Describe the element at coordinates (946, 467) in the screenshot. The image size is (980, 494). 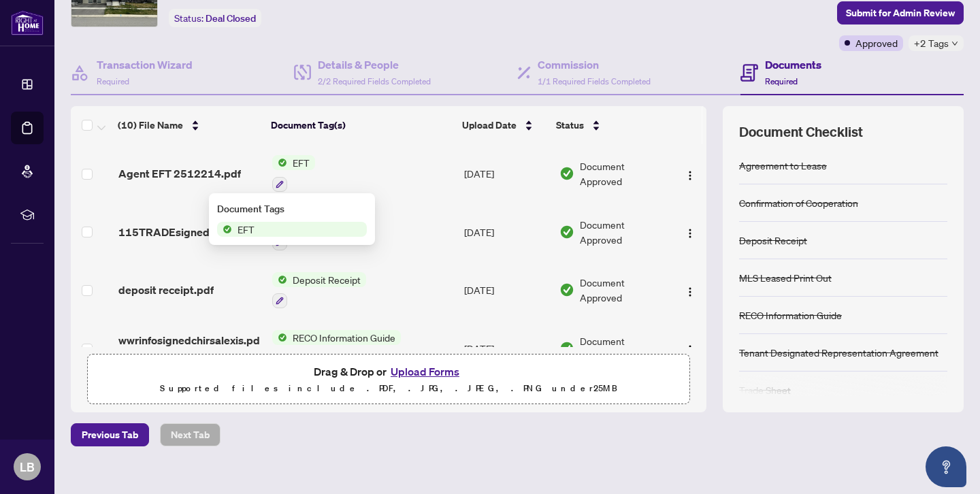
I see `button: Open asap` at that location.